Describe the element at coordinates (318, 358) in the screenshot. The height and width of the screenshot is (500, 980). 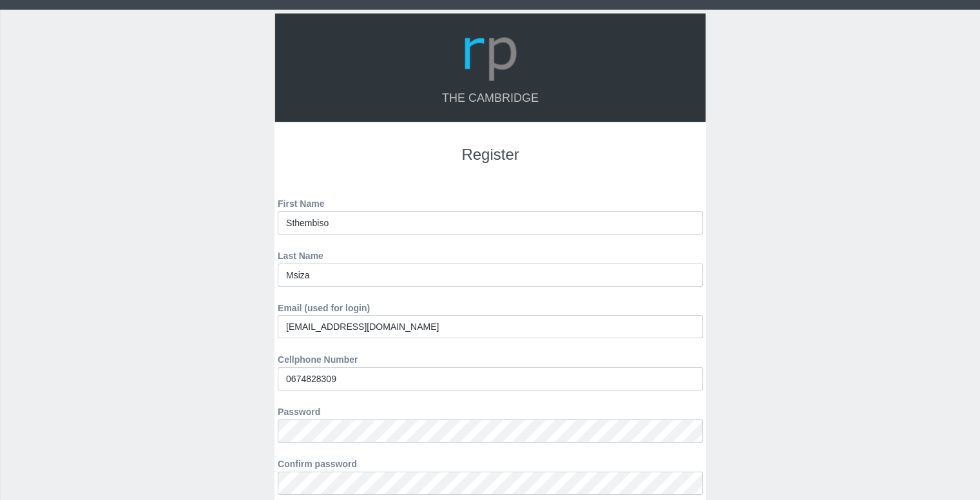
I see `label: Cellphone Number` at that location.